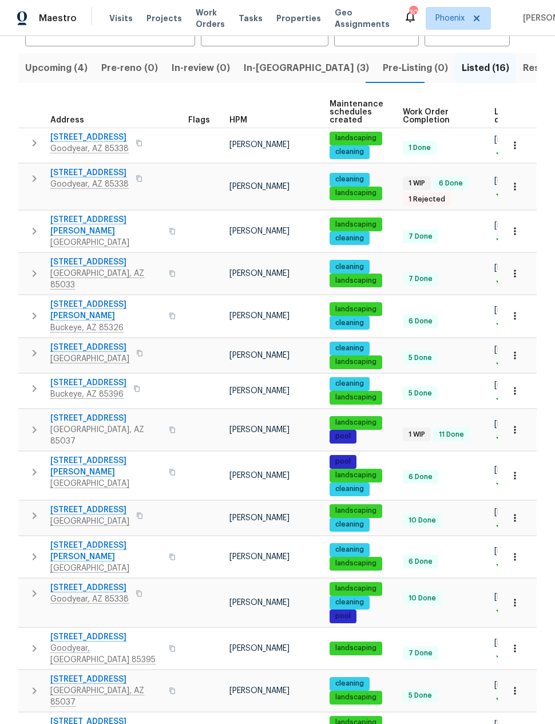 The height and width of the screenshot is (724, 555). What do you see at coordinates (67, 120) in the screenshot?
I see `span: Address` at bounding box center [67, 120].